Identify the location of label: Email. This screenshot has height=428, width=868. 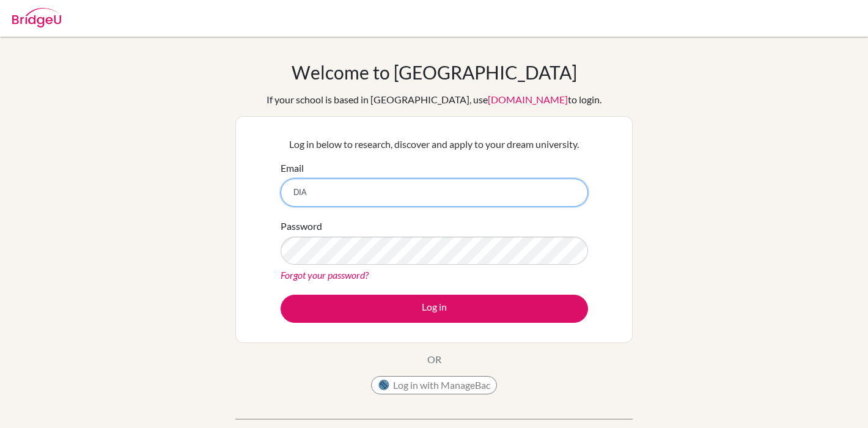
(292, 168).